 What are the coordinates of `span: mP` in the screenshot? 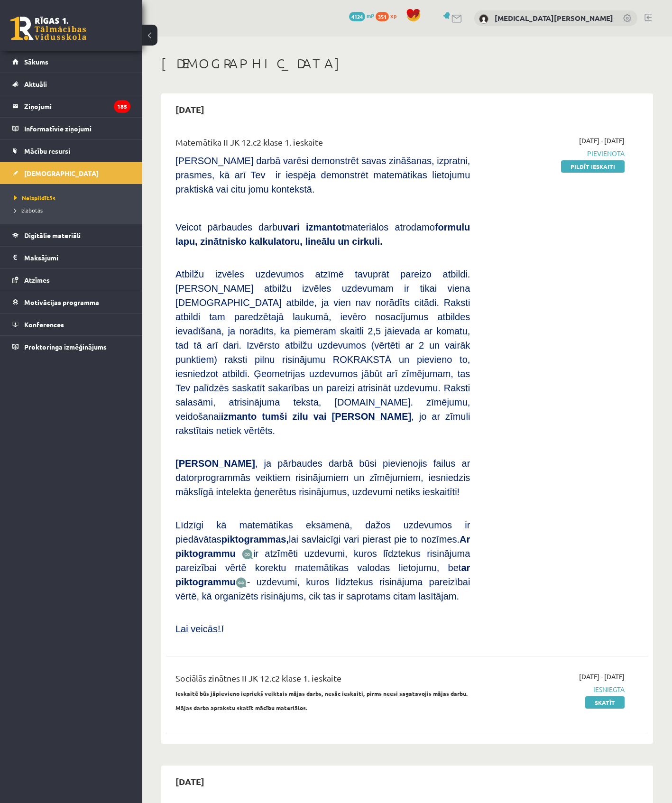 It's located at (370, 15).